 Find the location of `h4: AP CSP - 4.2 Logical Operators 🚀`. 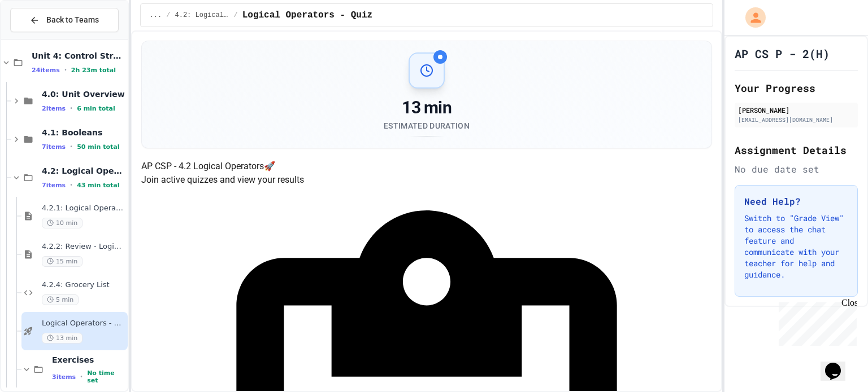

h4: AP CSP - 4.2 Logical Operators 🚀 is located at coordinates (426, 166).